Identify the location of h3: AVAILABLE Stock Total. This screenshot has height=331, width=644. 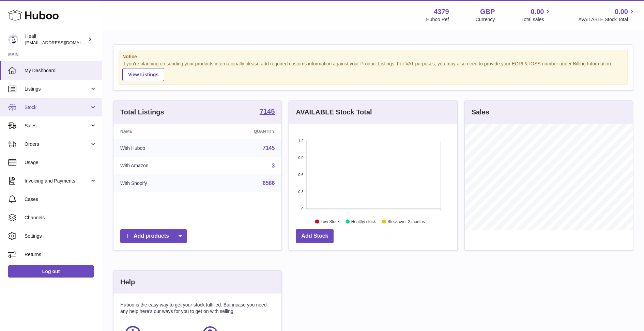
(333, 112).